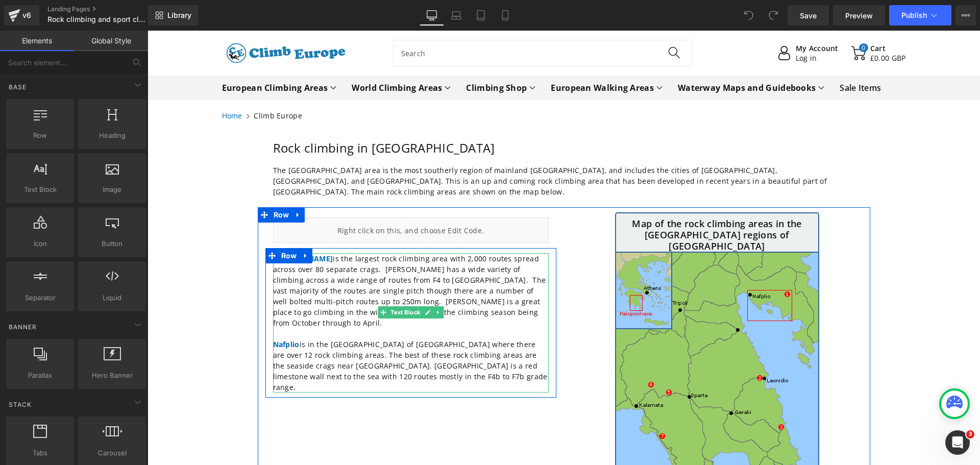  I want to click on span: Library, so click(179, 15).